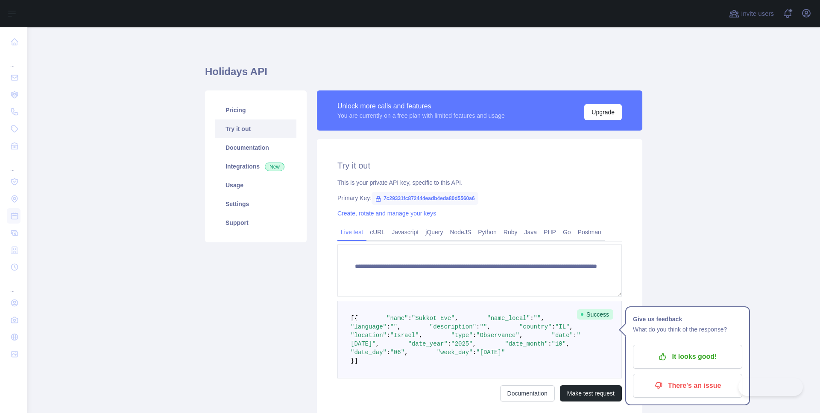 The image size is (820, 413). What do you see at coordinates (256, 129) in the screenshot?
I see `a: Try it out` at bounding box center [256, 129].